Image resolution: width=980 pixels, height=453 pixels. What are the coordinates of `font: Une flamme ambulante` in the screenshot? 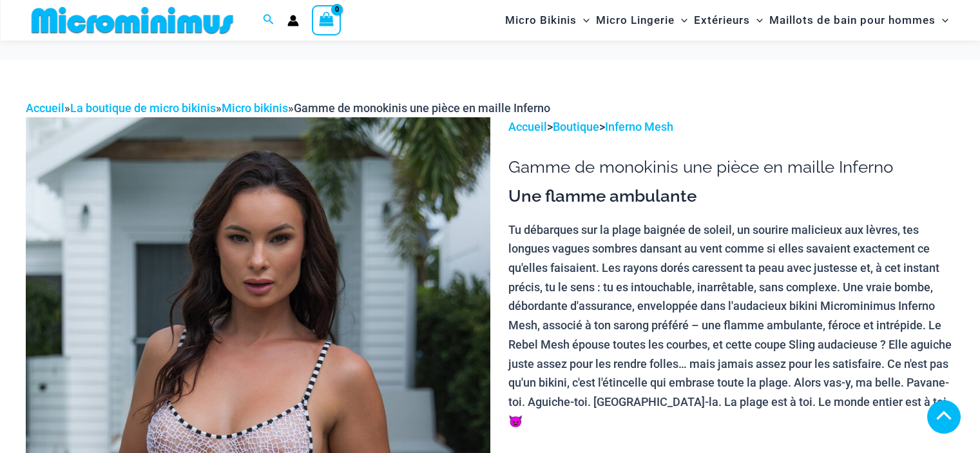 It's located at (602, 196).